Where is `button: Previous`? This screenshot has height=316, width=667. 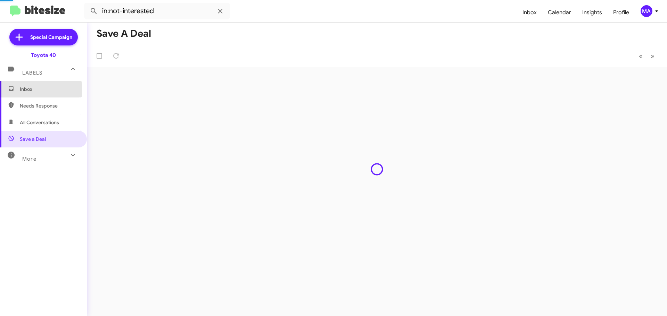
button: Previous is located at coordinates (640, 56).